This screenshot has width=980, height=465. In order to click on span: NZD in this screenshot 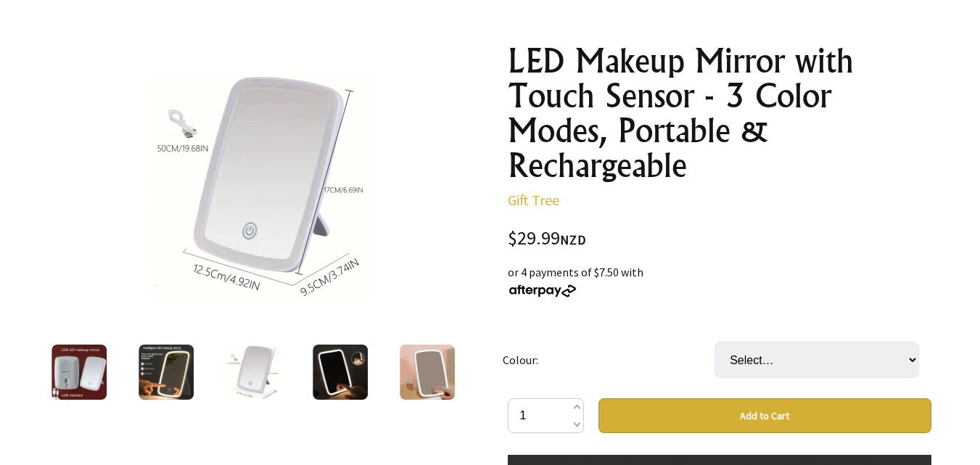, I will do `click(573, 239)`.